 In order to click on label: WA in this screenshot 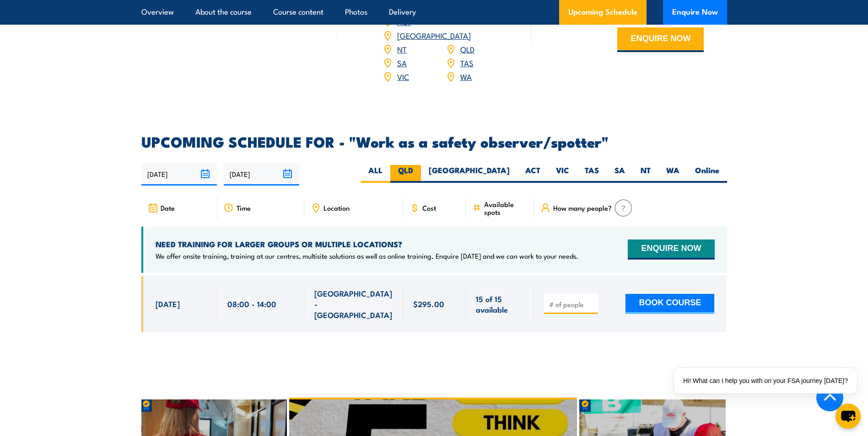, I will do `click(673, 173)`.